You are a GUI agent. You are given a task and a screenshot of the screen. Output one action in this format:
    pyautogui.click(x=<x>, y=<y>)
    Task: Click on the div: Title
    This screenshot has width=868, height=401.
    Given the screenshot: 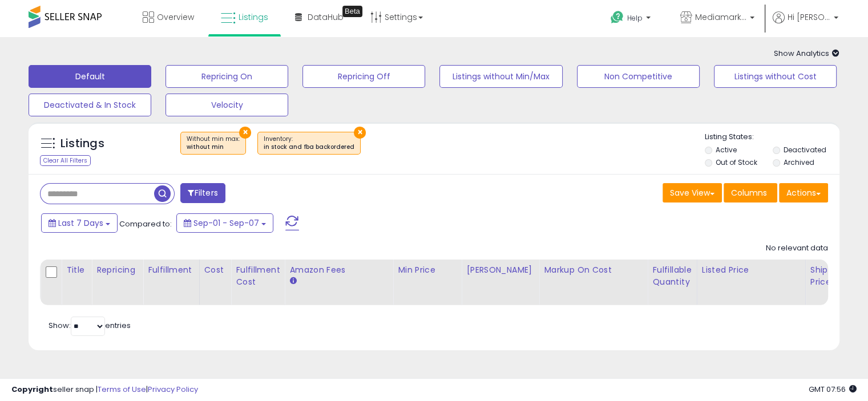 What is the action you would take?
    pyautogui.click(x=76, y=270)
    